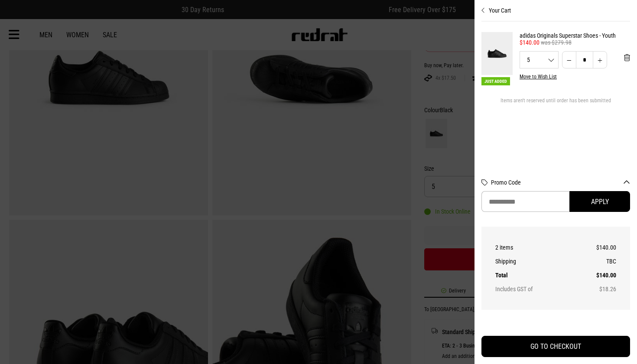 The image size is (637, 364). I want to click on a: adidas Originals Superstar Shoes - Youth, so click(575, 36).